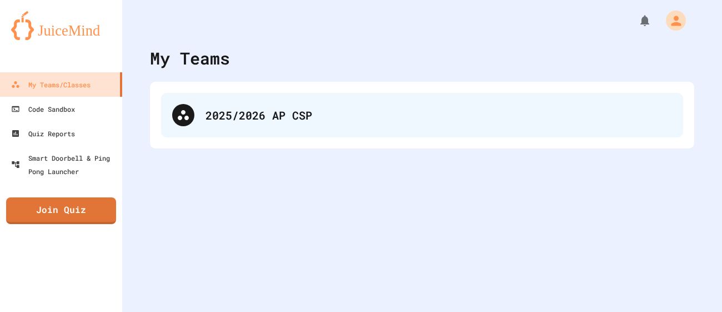 This screenshot has width=722, height=312. Describe the element at coordinates (43, 133) in the screenshot. I see `div: Quiz Reports` at that location.